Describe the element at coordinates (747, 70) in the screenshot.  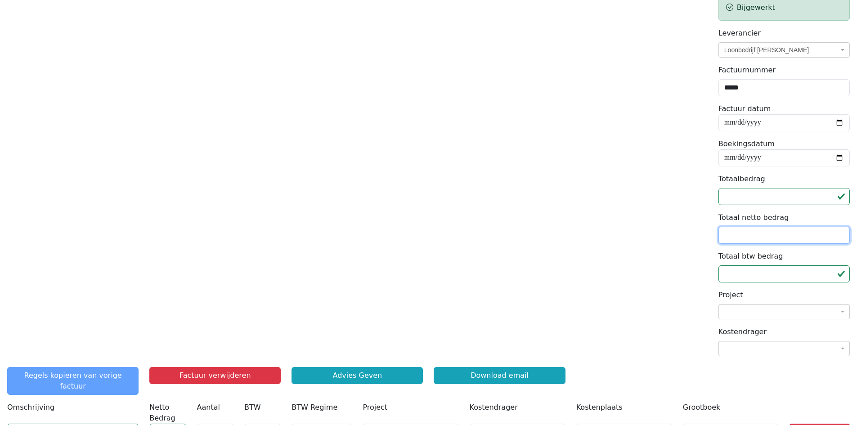
I see `label: Factuurnummer` at that location.